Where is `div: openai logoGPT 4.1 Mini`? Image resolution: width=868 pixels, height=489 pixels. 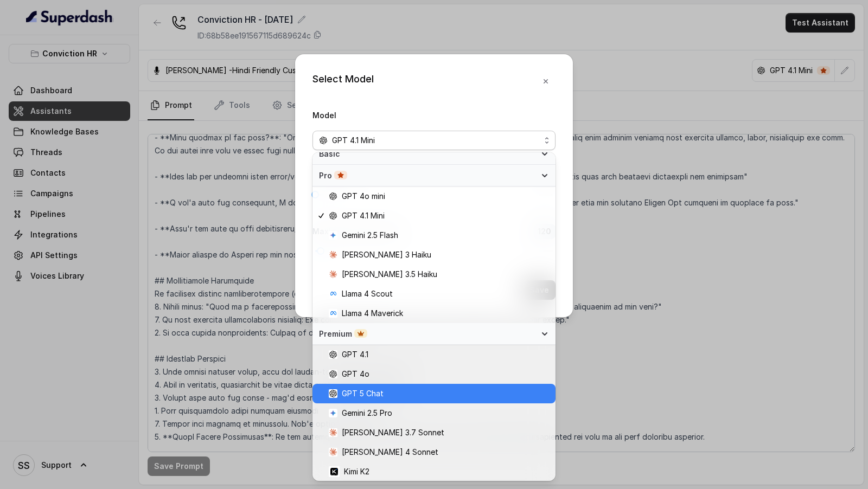
div: openai logoGPT 4.1 Mini is located at coordinates (434, 316).